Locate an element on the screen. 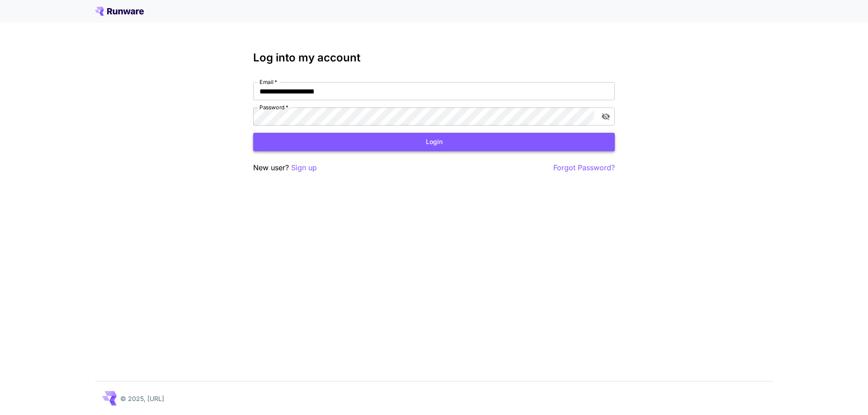 This screenshot has width=868, height=415. label: Email is located at coordinates (268, 82).